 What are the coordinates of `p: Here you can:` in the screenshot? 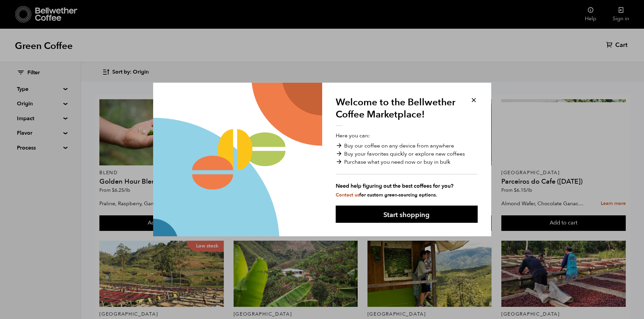 It's located at (407, 165).